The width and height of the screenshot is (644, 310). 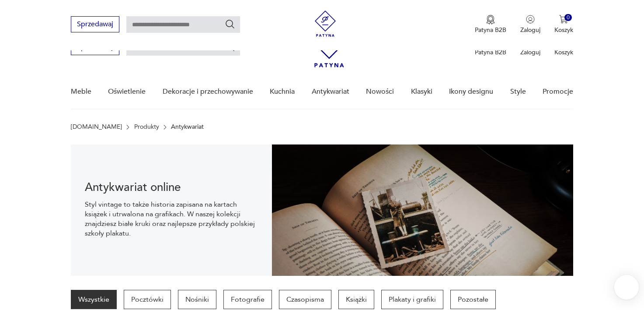 What do you see at coordinates (357, 299) in the screenshot?
I see `a: Książki` at bounding box center [357, 299].